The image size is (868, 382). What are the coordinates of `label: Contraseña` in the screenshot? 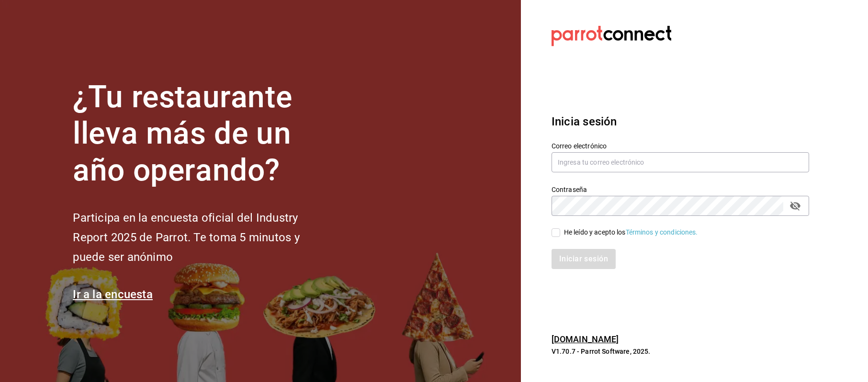 It's located at (680, 189).